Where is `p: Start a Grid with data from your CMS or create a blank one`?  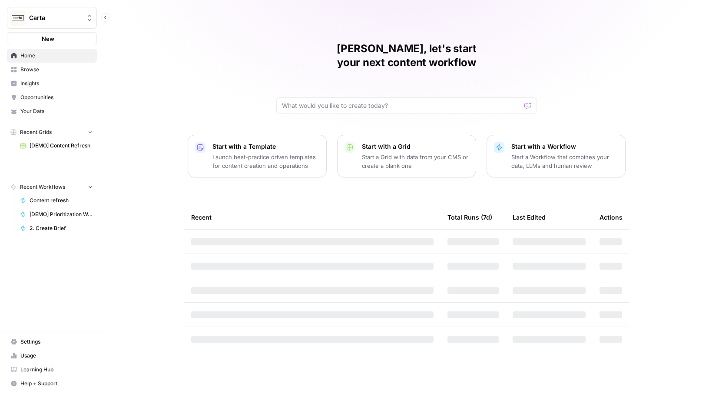 p: Start a Grid with data from your CMS or create a blank one is located at coordinates (415, 161).